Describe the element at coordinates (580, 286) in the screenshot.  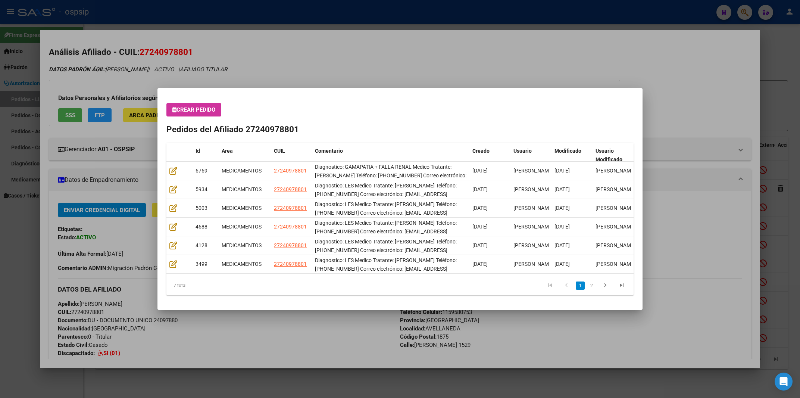
I see `li: page 1` at that location.